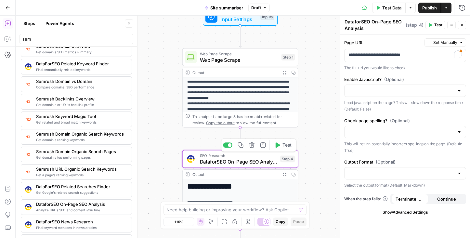 The height and width of the screenshot is (238, 470). What do you see at coordinates (415, 25) in the screenshot?
I see `span: ( step_4 )` at bounding box center [415, 25].